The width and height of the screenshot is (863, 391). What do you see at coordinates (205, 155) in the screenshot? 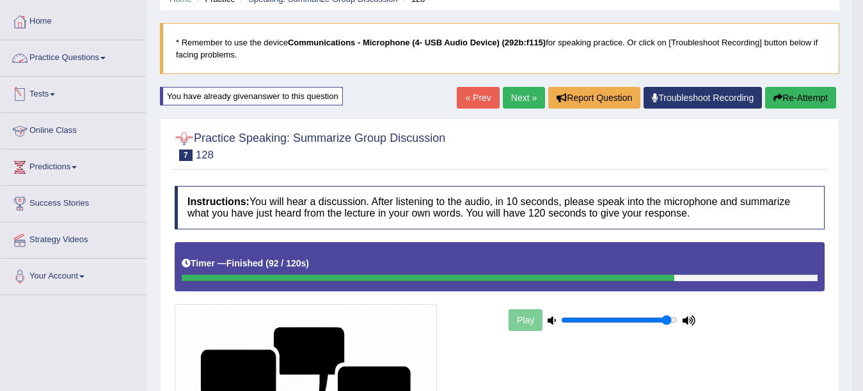
I see `small: 128` at bounding box center [205, 155].